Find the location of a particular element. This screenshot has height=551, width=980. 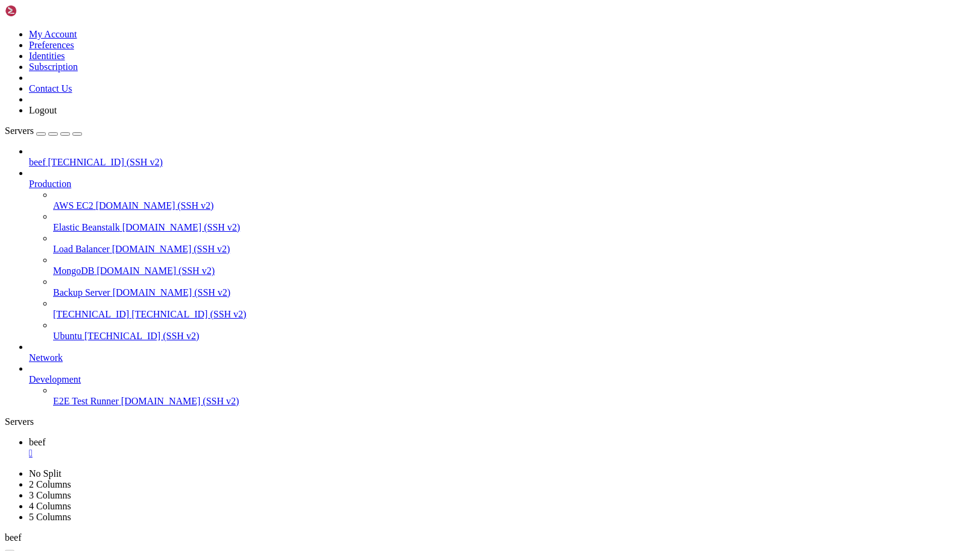

span: Elastic Beanstalk is located at coordinates (86, 227).